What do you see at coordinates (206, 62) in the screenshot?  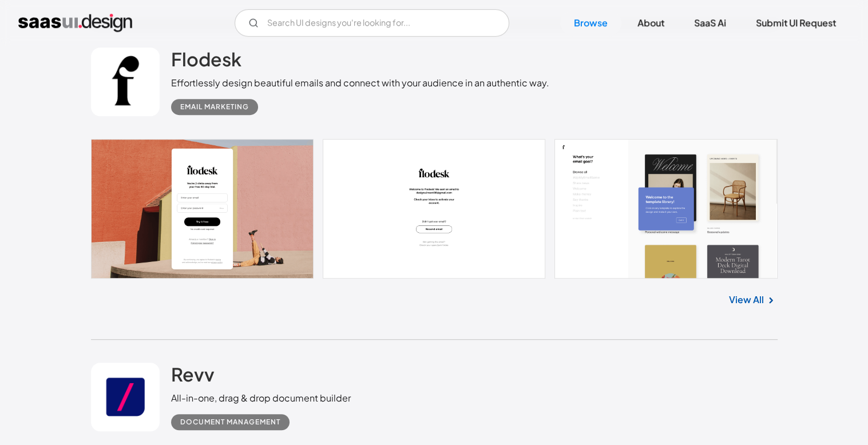 I see `a: Flodesk` at bounding box center [206, 62].